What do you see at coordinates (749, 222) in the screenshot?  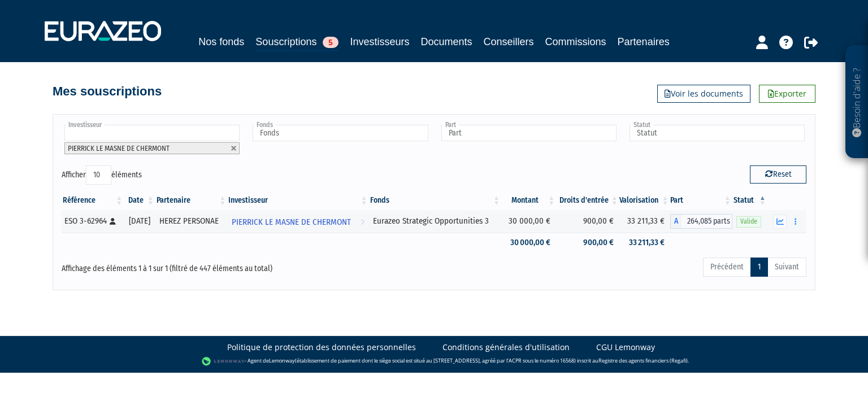 I see `span: Valide` at bounding box center [749, 222].